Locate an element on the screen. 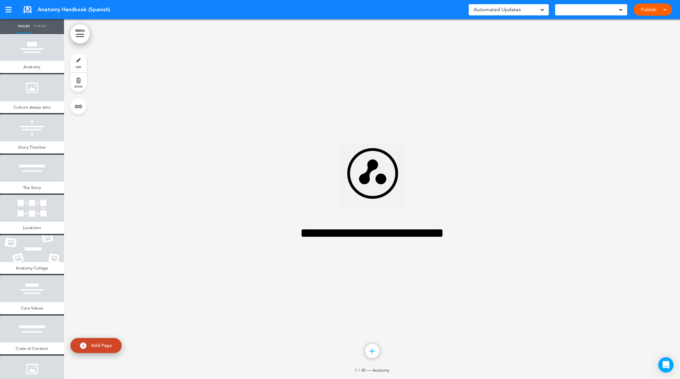 Image resolution: width=680 pixels, height=379 pixels. span: Automated Updates is located at coordinates (497, 10).